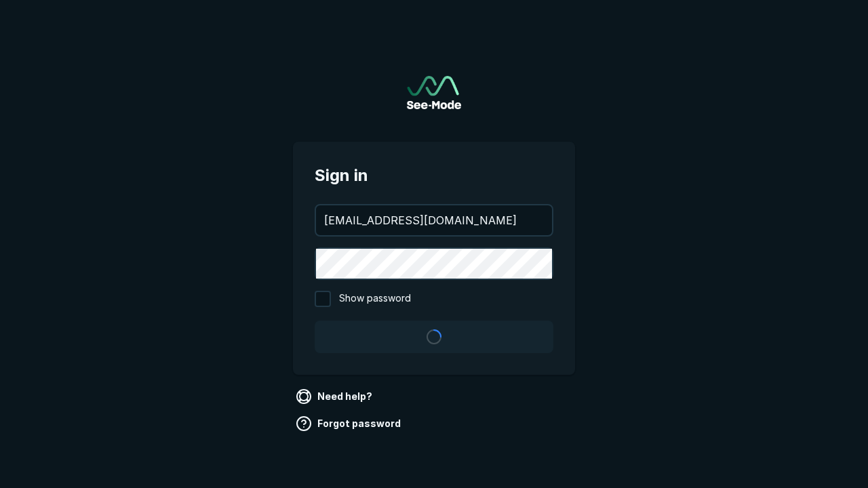 The height and width of the screenshot is (488, 868). I want to click on a: Go to sign in, so click(434, 92).